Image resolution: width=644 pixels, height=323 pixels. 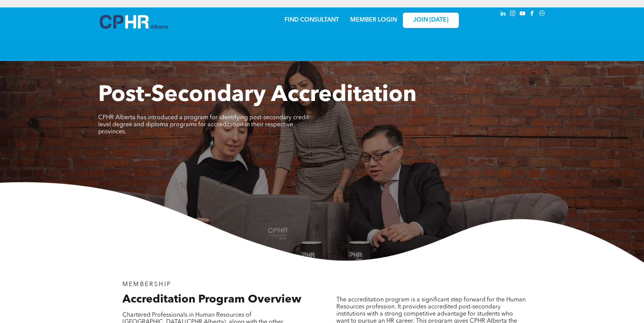 I want to click on span: MEMBERSHIP, so click(x=147, y=285).